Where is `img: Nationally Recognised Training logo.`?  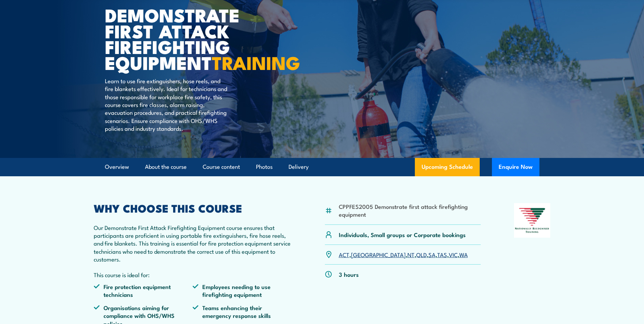 img: Nationally Recognised Training logo. is located at coordinates (533, 221).